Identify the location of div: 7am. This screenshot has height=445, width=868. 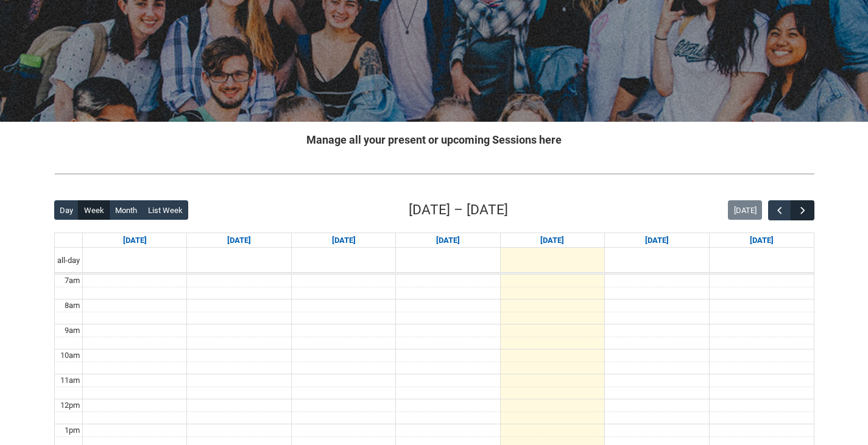
(72, 281).